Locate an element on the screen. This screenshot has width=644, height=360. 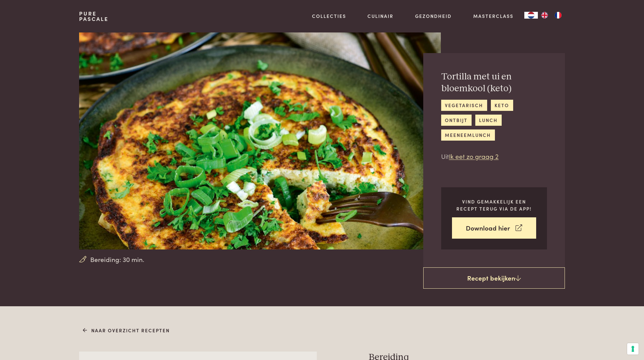
h2: Tortilla met ui en bloemkool (keto) is located at coordinates (494, 82).